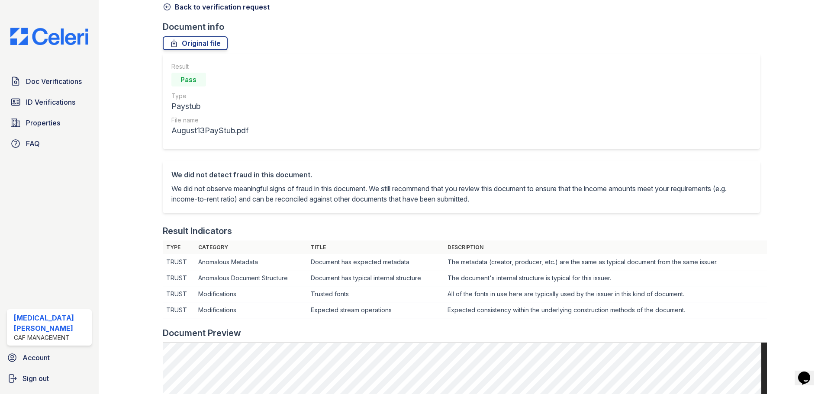 This screenshot has width=831, height=394. Describe the element at coordinates (210, 106) in the screenshot. I see `div: Paystub` at that location.